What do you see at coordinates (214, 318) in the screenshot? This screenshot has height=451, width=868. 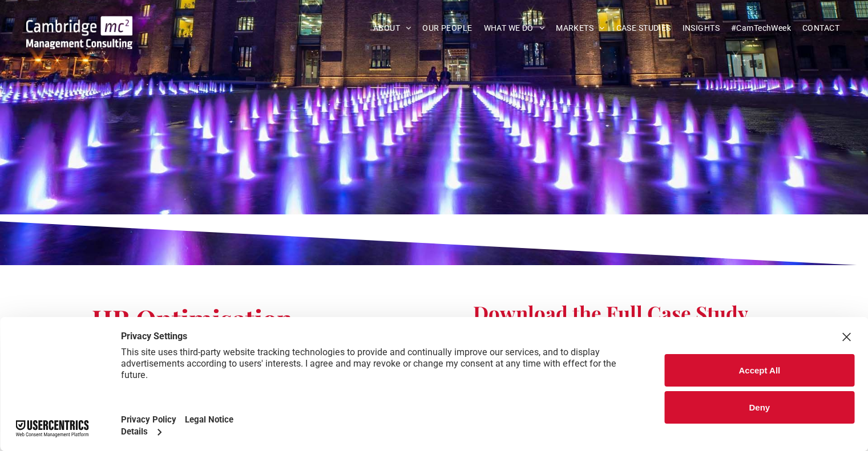 I see `span: Optimisation` at bounding box center [214, 318].